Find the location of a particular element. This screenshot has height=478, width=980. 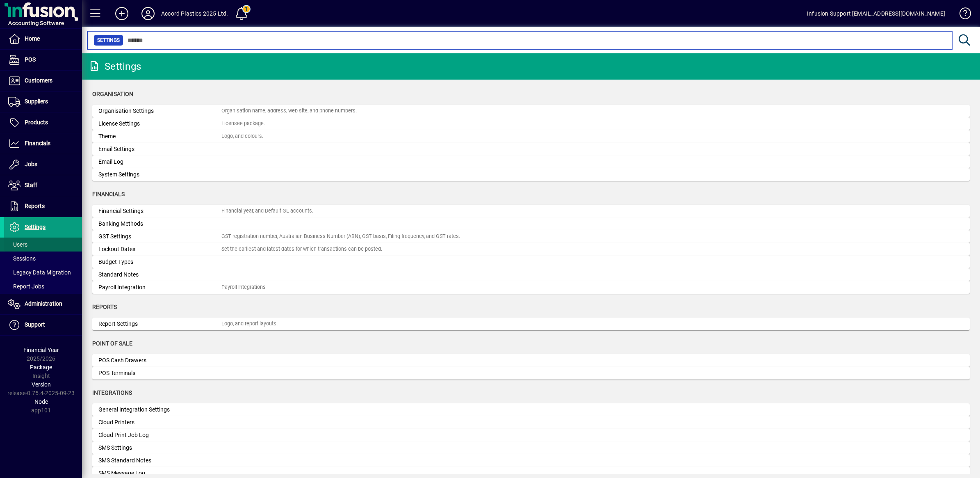

a: Email Log is located at coordinates (531, 162).